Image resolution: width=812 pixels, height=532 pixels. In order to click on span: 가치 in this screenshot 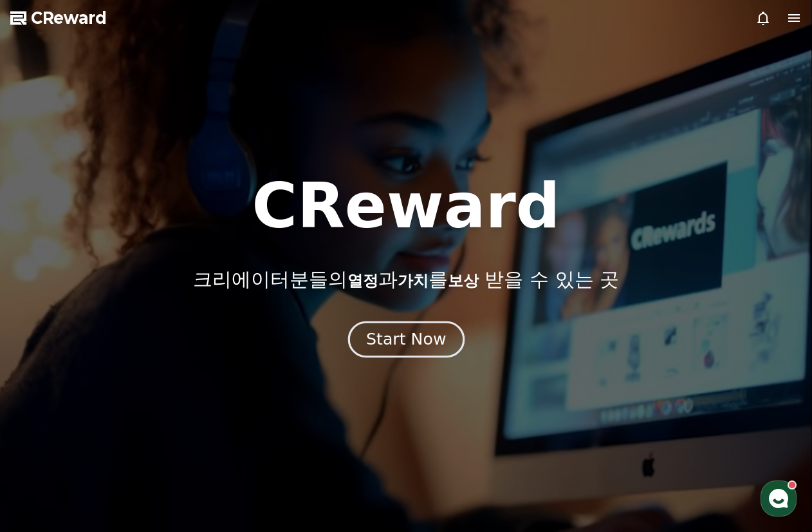, I will do `click(413, 281)`.